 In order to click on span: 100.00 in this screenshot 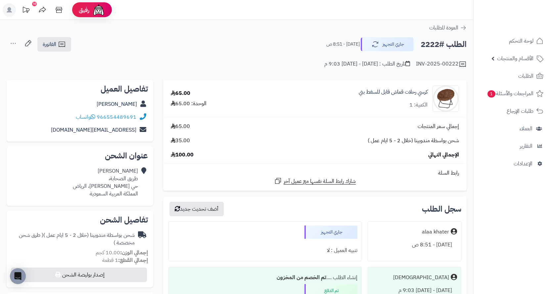, I will do `click(182, 155)`.